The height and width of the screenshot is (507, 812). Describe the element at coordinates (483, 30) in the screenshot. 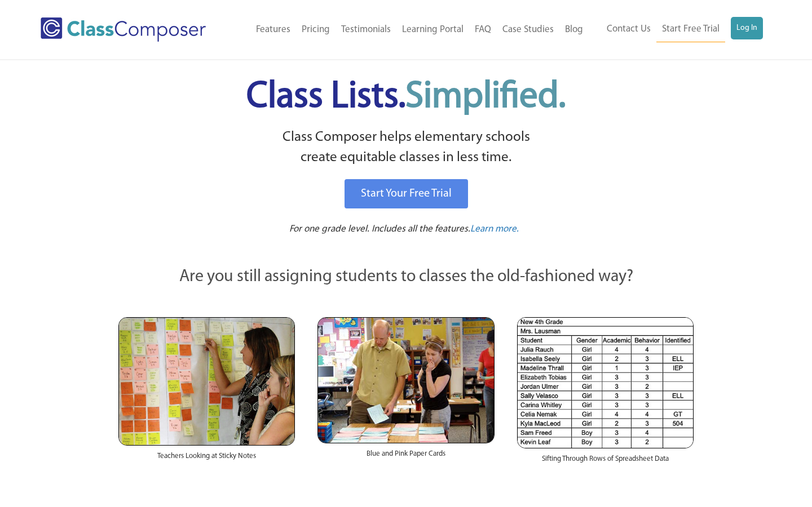

I see `a: FAQ` at that location.